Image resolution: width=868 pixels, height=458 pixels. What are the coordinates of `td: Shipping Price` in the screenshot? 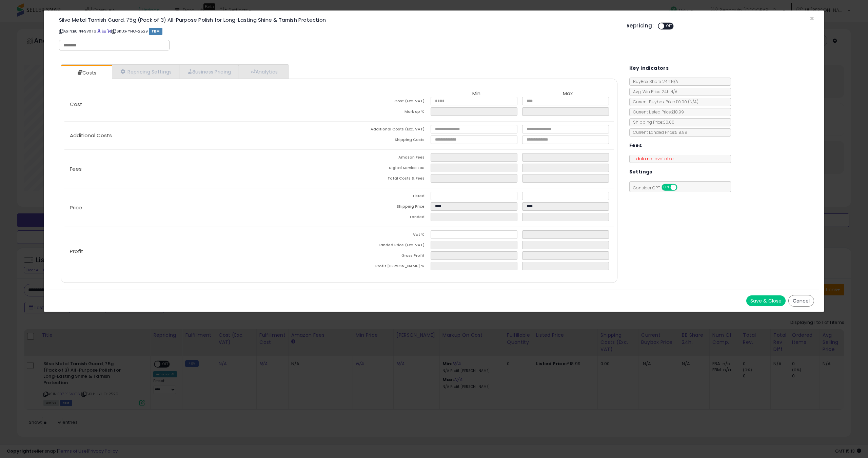 It's located at (385, 207).